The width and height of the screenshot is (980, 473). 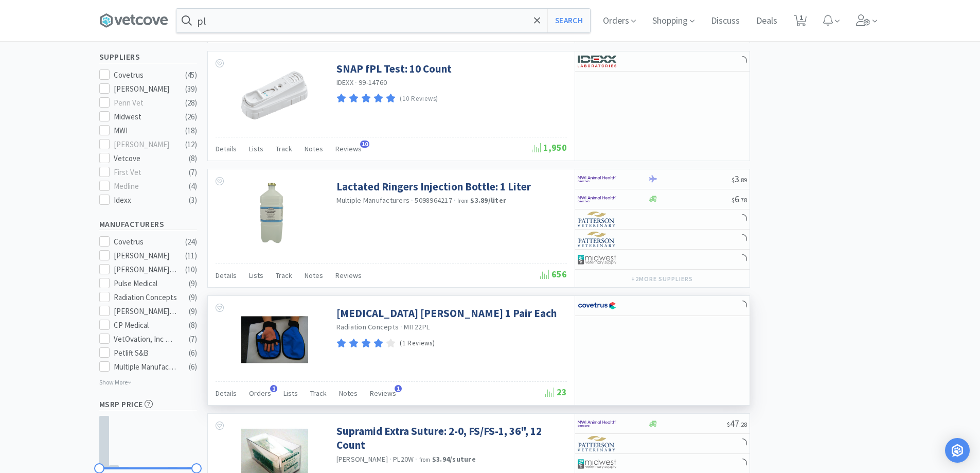 What do you see at coordinates (191, 242) in the screenshot?
I see `div: ( 24 )` at bounding box center [191, 242].